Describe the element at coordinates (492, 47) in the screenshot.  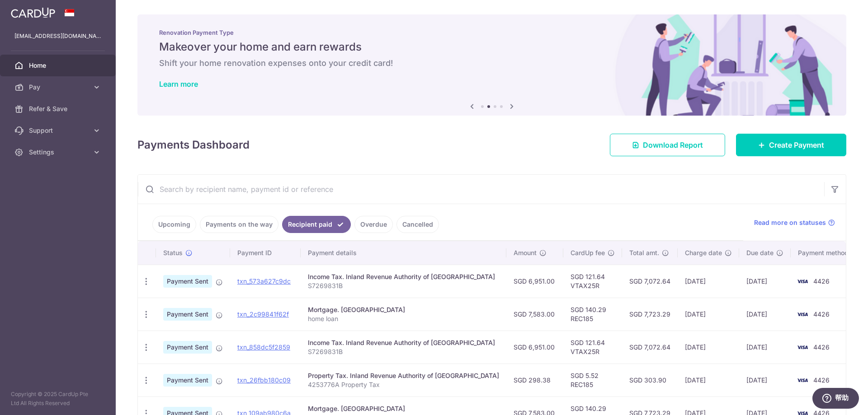
I see `h5: Makeover your home and earn rewards` at that location.